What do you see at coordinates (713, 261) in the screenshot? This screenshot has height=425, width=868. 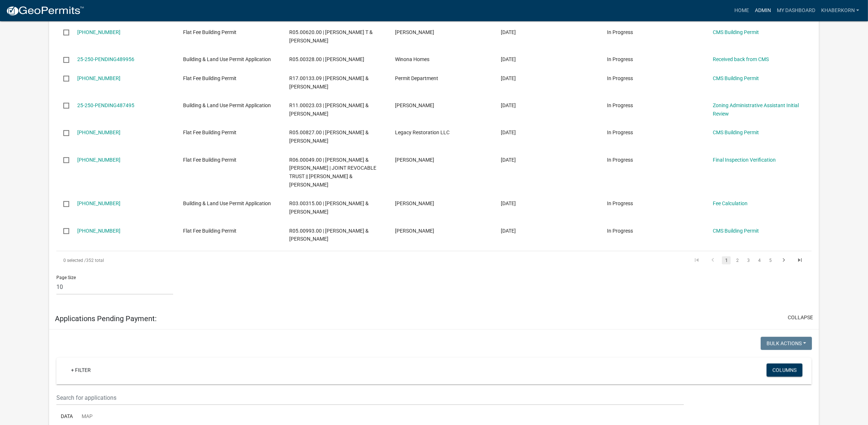 I see `a: go to previous page` at bounding box center [713, 261].